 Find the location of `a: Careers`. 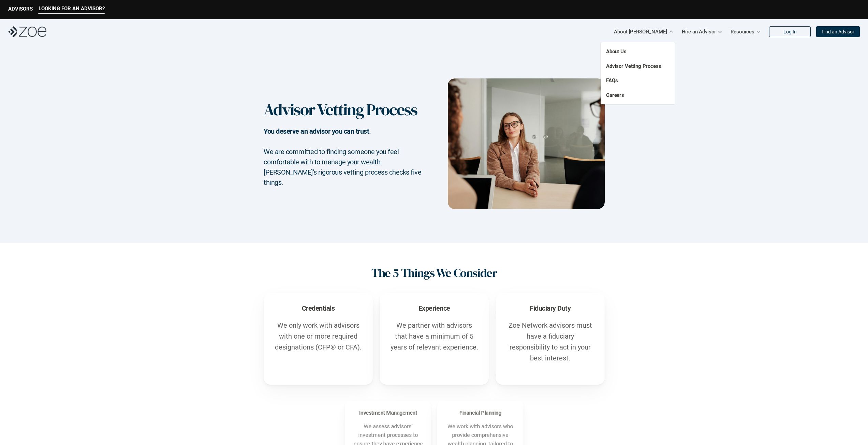

a: Careers is located at coordinates (615, 95).